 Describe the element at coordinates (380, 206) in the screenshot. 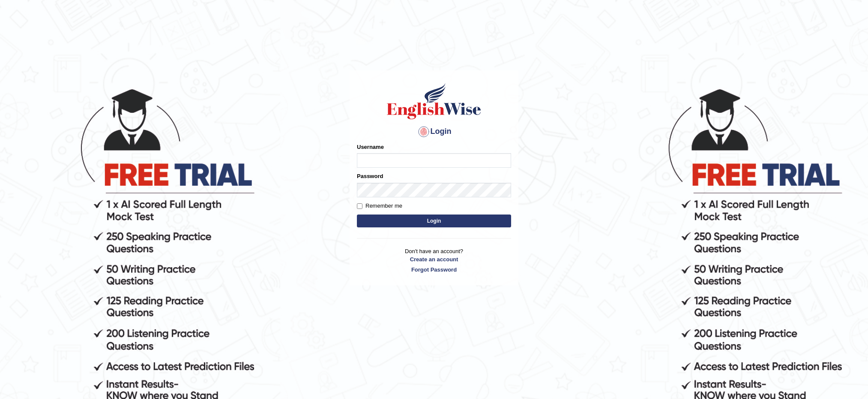

I see `label: Remember me` at that location.